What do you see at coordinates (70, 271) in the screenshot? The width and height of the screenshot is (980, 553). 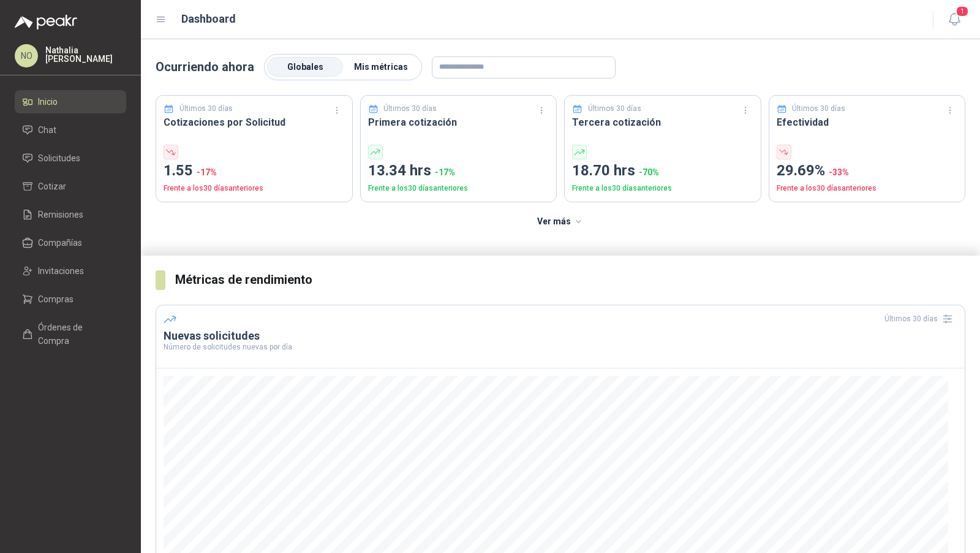 I see `a: Invitaciones` at bounding box center [70, 271].